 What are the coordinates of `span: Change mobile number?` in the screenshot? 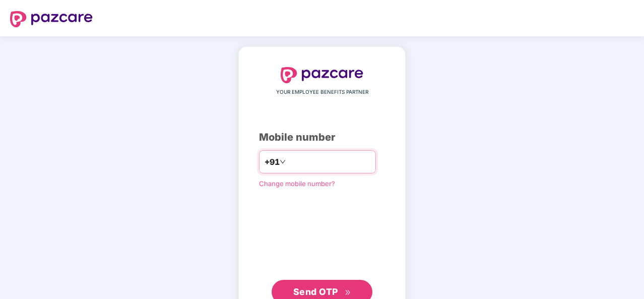 It's located at (297, 183).